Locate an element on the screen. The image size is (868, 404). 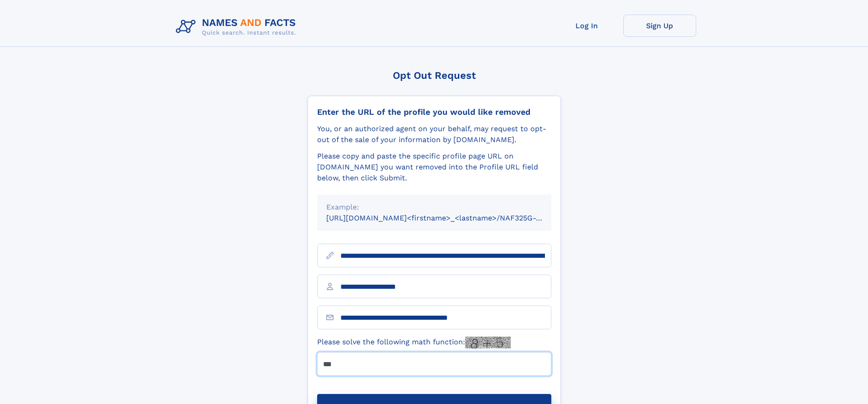
div: Example: is located at coordinates (434, 207).